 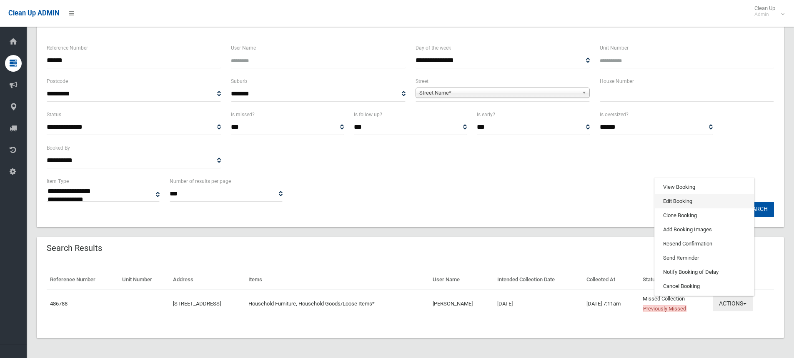 What do you see at coordinates (144, 280) in the screenshot?
I see `th: Unit Number` at bounding box center [144, 280].